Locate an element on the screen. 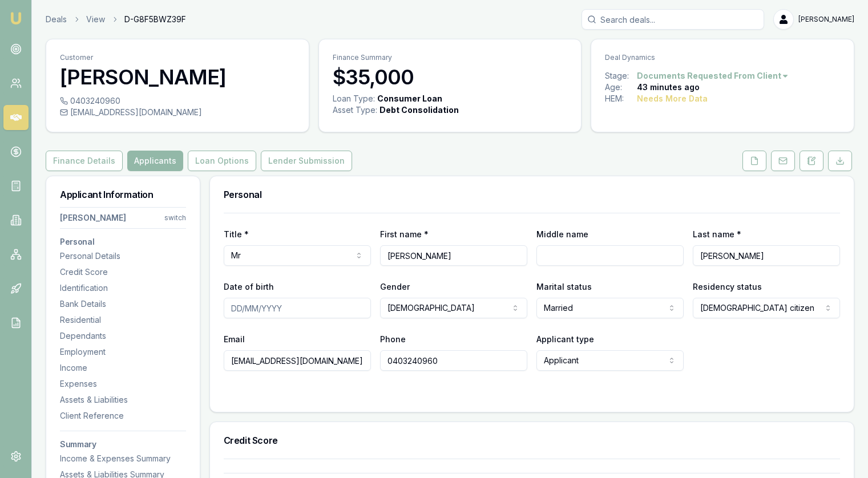 This screenshot has width=868, height=478. p: Finance Summary is located at coordinates (450, 58).